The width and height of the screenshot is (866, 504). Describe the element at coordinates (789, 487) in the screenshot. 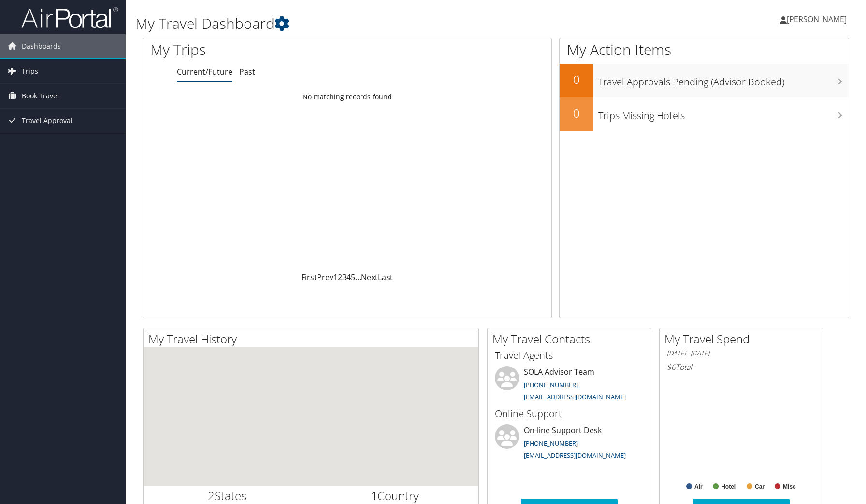

I see `text: Misc` at that location.